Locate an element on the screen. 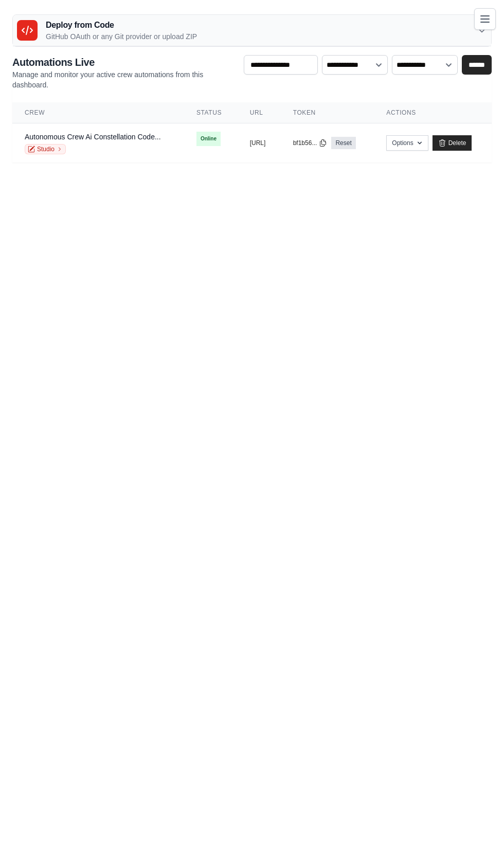 This screenshot has width=504, height=862. div: Chat Widget is located at coordinates (478, 838).